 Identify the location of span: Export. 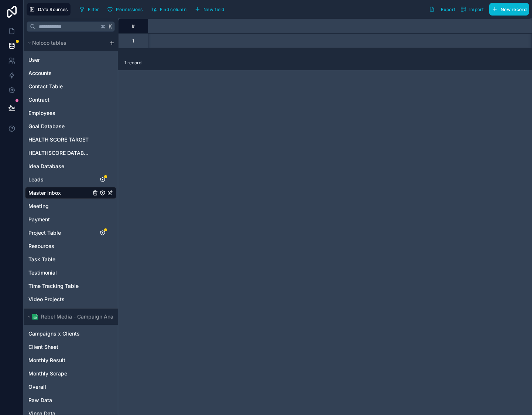
(448, 9).